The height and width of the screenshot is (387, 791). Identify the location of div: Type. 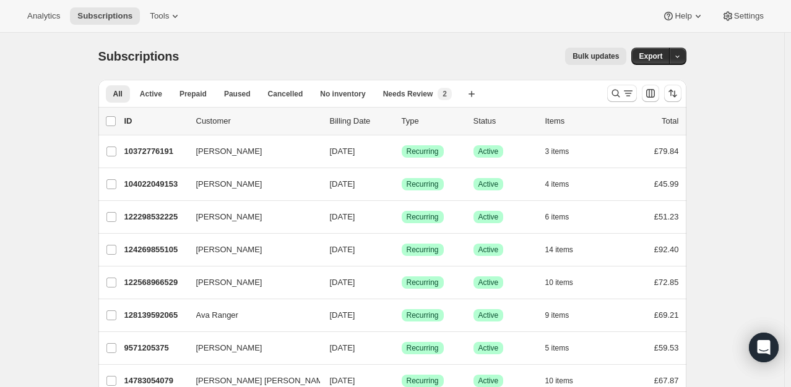
(433, 121).